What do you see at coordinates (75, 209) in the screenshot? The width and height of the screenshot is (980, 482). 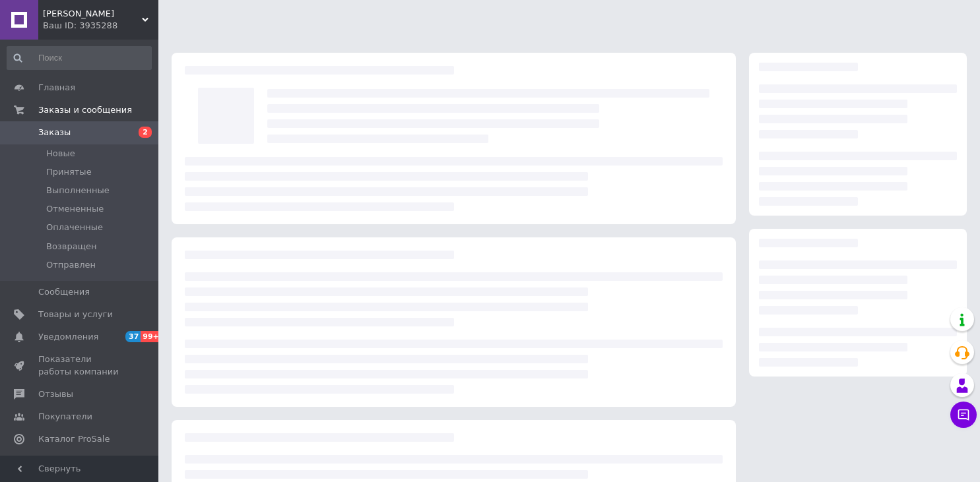 I see `span: Отмененные` at bounding box center [75, 209].